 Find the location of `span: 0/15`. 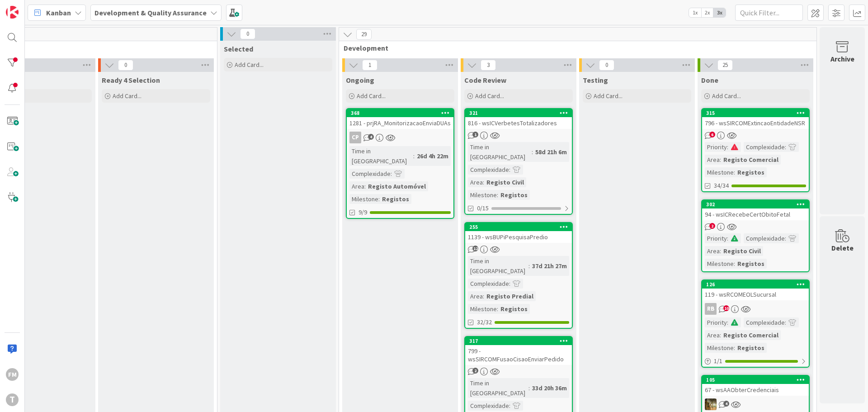

span: 0/15 is located at coordinates (483, 208).